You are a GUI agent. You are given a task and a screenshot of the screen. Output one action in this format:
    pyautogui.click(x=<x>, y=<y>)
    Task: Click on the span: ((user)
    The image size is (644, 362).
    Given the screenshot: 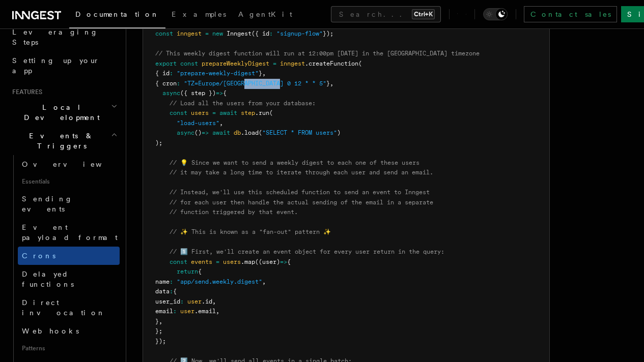 What is the action you would take?
    pyautogui.click(x=267, y=262)
    